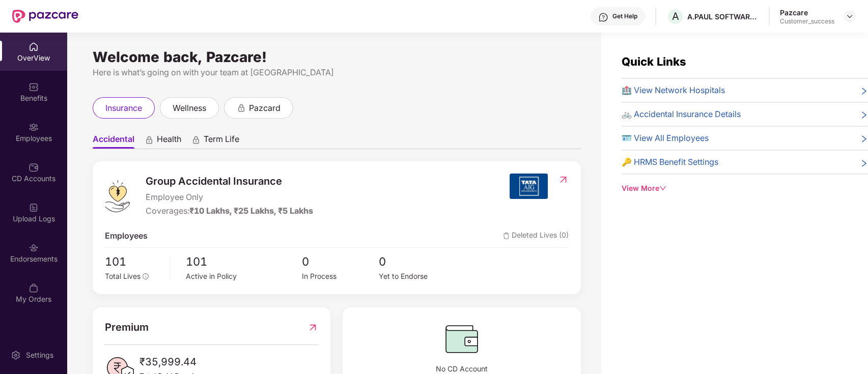  I want to click on span: 🔑 HRMS Benefit Settings, so click(670, 162).